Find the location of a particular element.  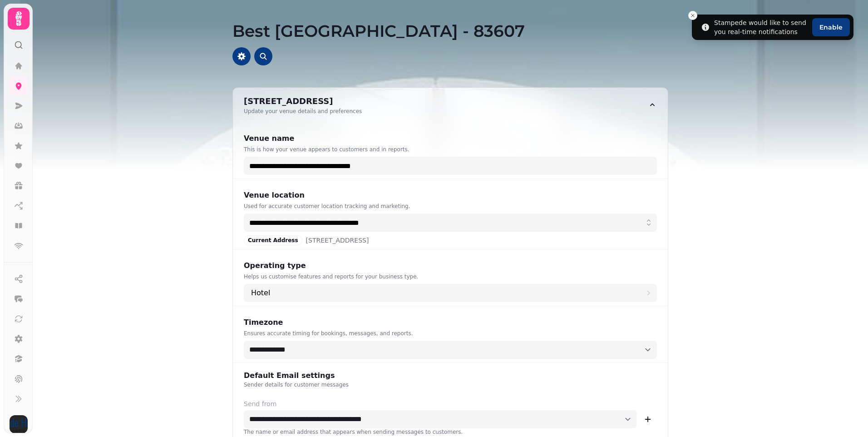

button: Enable is located at coordinates (830, 28).